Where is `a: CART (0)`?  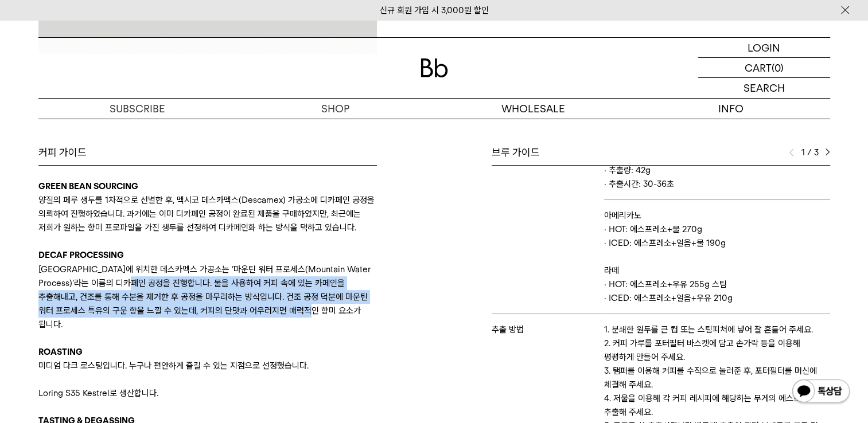 a: CART (0) is located at coordinates (764, 67).